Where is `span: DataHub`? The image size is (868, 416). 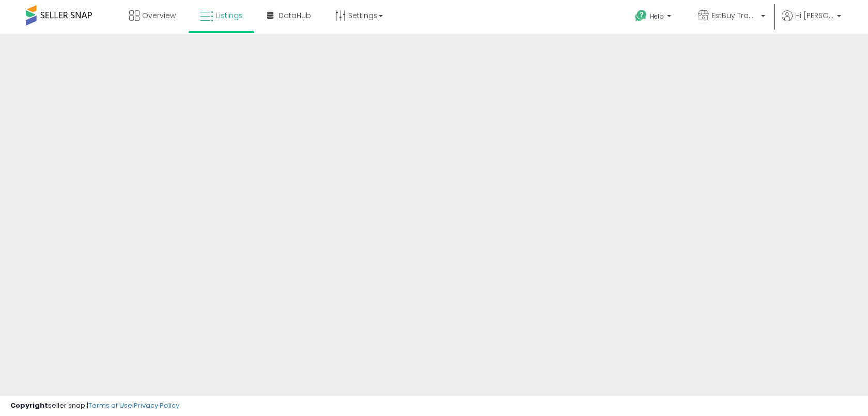 span: DataHub is located at coordinates (295, 16).